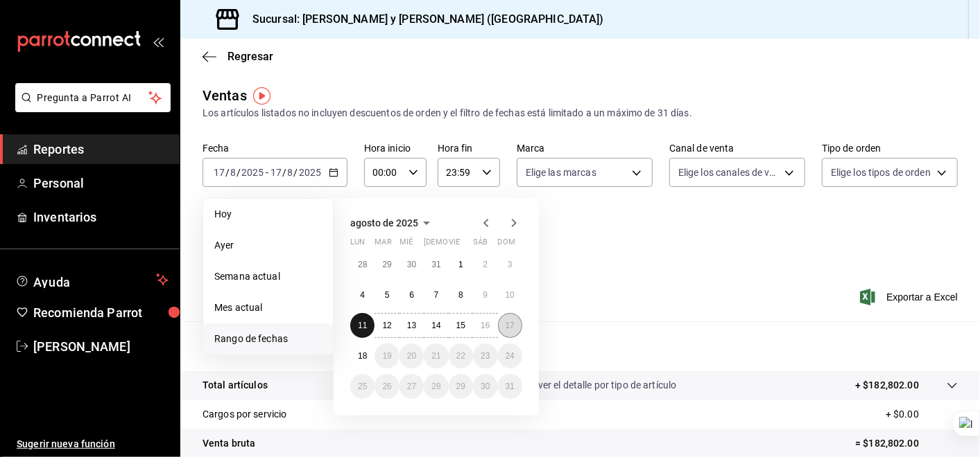 The width and height of the screenshot is (980, 457). What do you see at coordinates (411, 387) in the screenshot?
I see `abbr: 27 de agosto de 2025` at bounding box center [411, 387].